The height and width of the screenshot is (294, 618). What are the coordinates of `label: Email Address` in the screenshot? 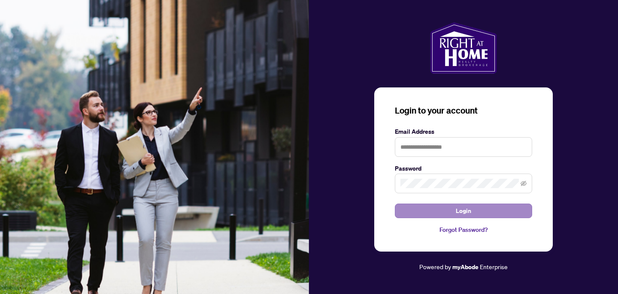 It's located at (463, 132).